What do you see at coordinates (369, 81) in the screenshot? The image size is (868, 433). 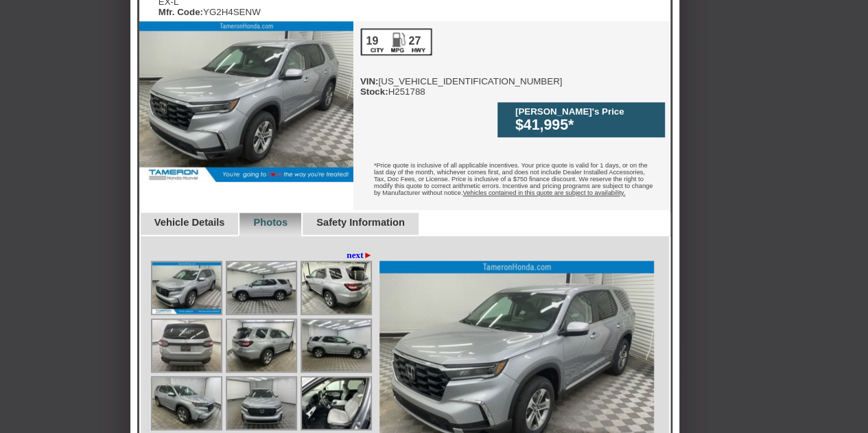 I see `b: VIN:` at bounding box center [369, 81].